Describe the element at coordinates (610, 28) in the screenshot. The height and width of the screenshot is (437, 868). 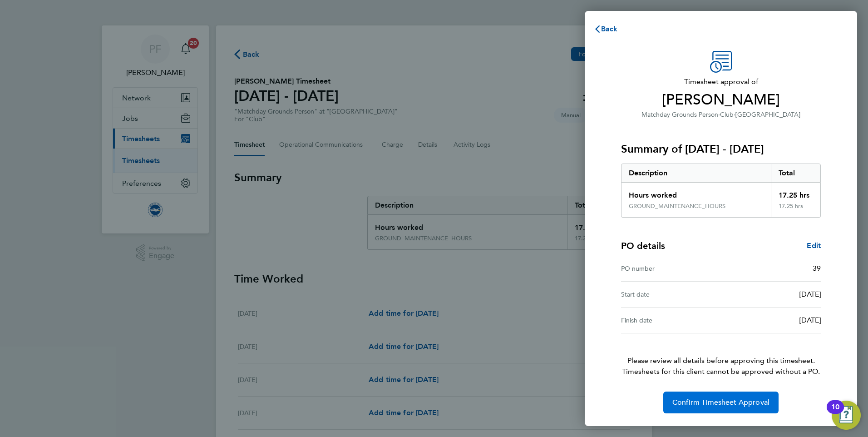
I see `span: Back` at that location.